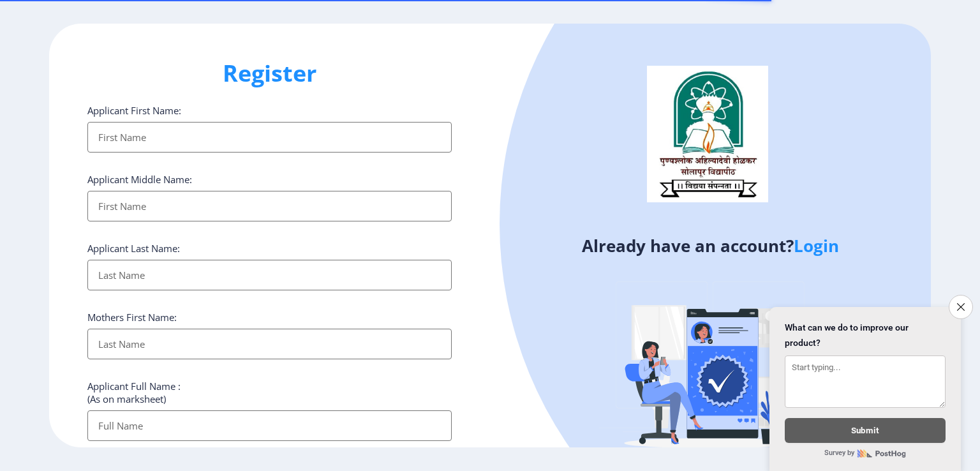 The image size is (980, 471). Describe the element at coordinates (133, 249) in the screenshot. I see `label: Applicant Last Name:` at that location.